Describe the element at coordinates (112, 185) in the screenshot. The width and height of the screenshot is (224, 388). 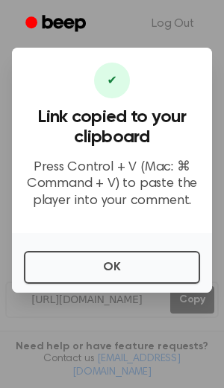
I see `p: Press Control + V (Mac: ⌘ Command + V) to paste the player into your comment.` at that location.